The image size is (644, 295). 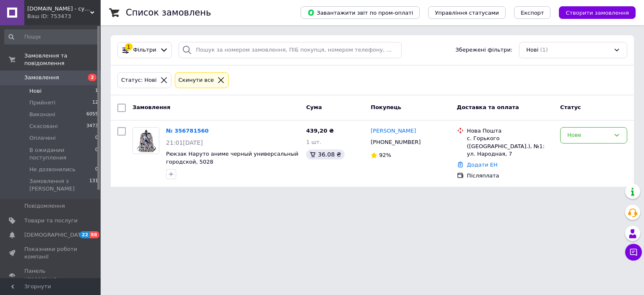 I want to click on span: Покупець, so click(x=386, y=107).